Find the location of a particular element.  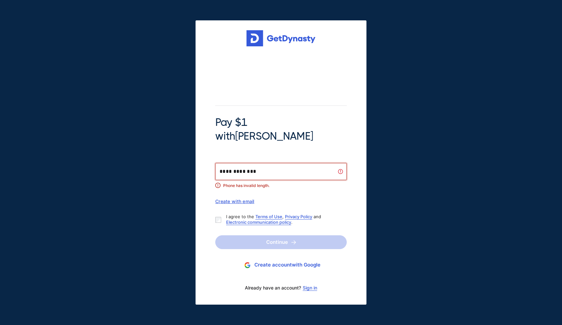

a: Sign in is located at coordinates (310, 288).